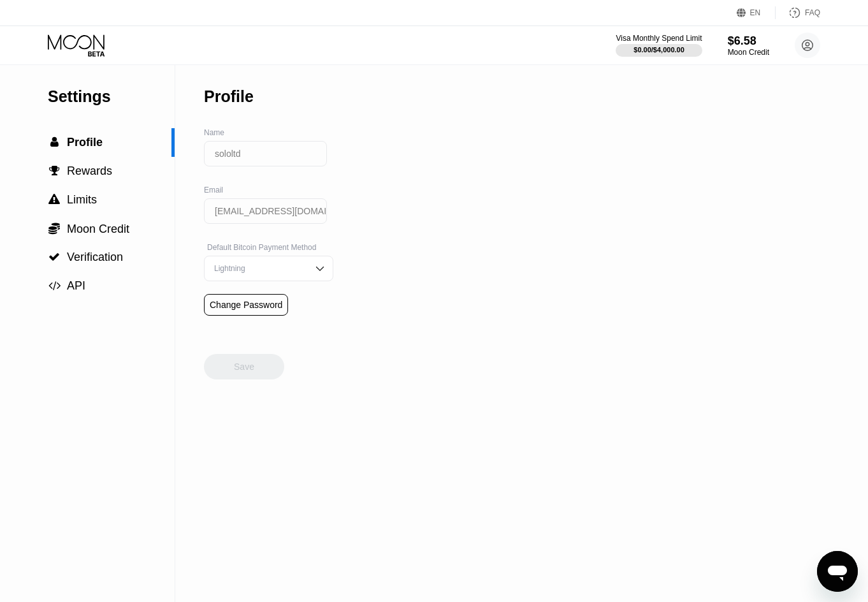 The height and width of the screenshot is (602, 868). I want to click on span: Profile, so click(85, 142).